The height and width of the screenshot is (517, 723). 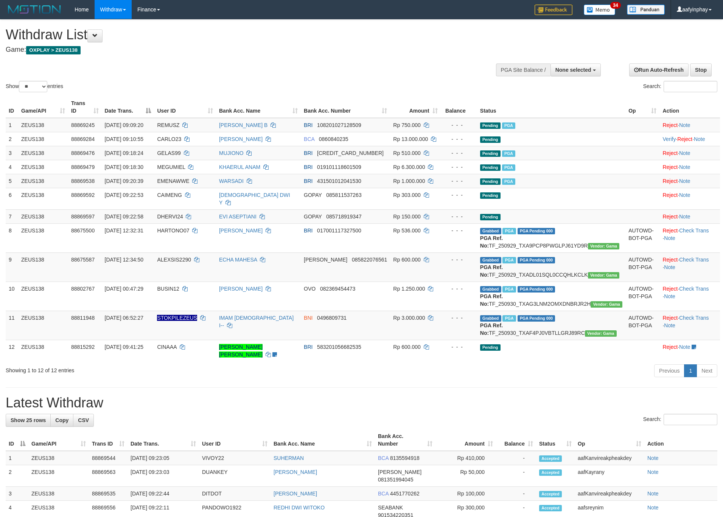 I want to click on span: 88869479, so click(x=83, y=167).